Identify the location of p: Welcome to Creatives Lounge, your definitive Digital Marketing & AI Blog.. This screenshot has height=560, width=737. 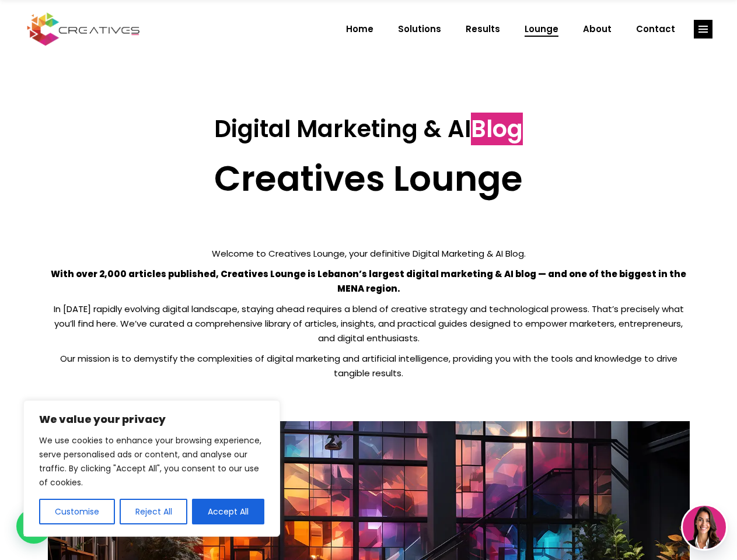
(368, 253).